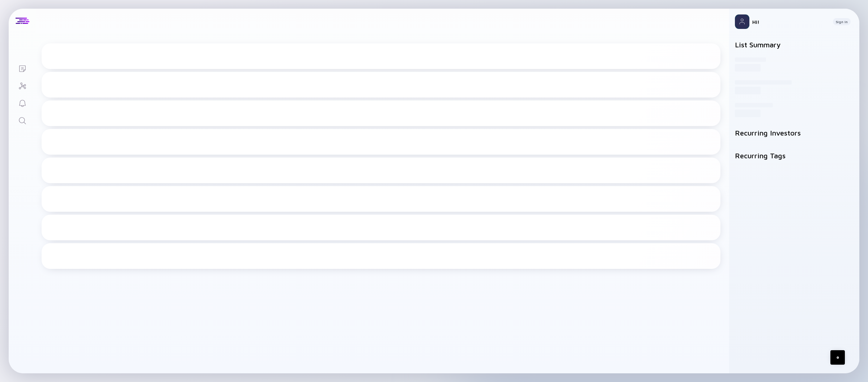  What do you see at coordinates (841, 22) in the screenshot?
I see `div: Sign In` at bounding box center [841, 22].